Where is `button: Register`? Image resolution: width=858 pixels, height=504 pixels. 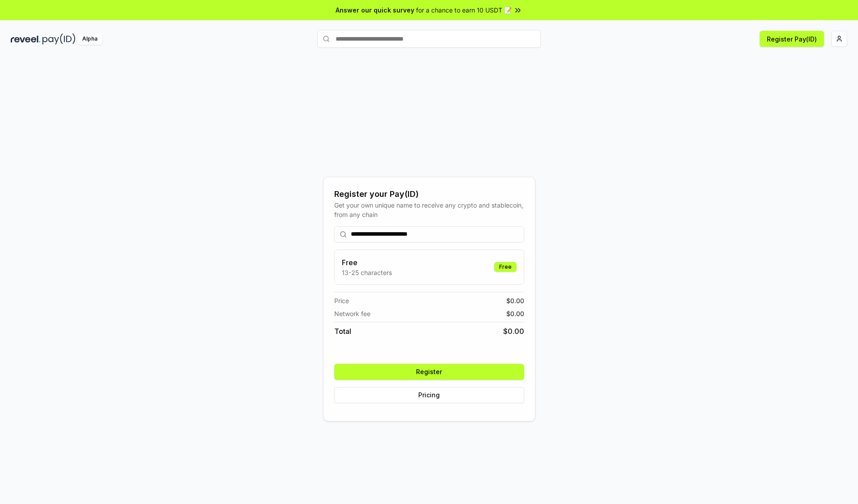
button: Register is located at coordinates (429, 372).